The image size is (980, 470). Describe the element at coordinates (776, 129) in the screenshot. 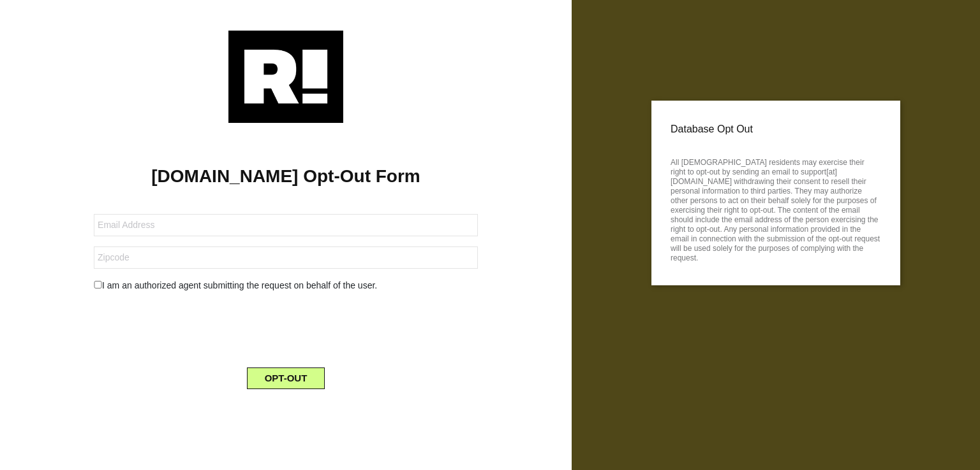

I see `p: Database Opt Out` at that location.